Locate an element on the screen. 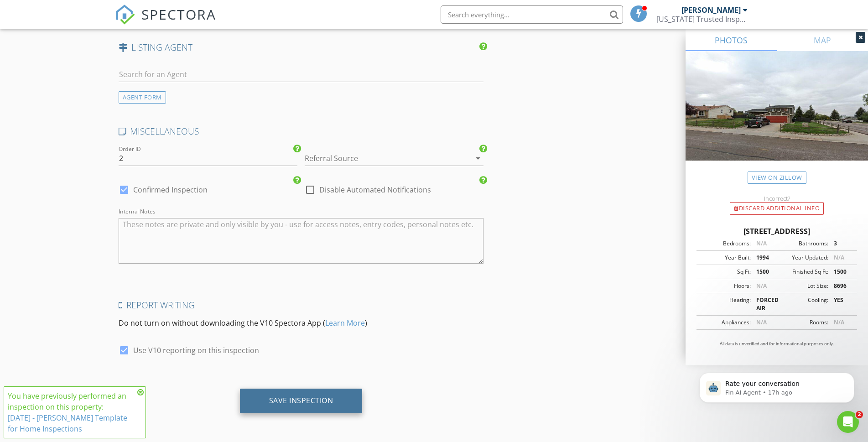  img: streetview is located at coordinates (776, 117).